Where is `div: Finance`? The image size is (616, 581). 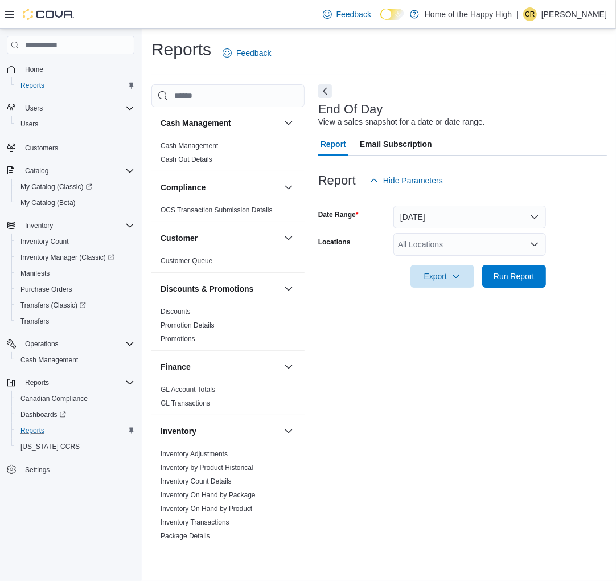
div: Finance is located at coordinates (228, 399).